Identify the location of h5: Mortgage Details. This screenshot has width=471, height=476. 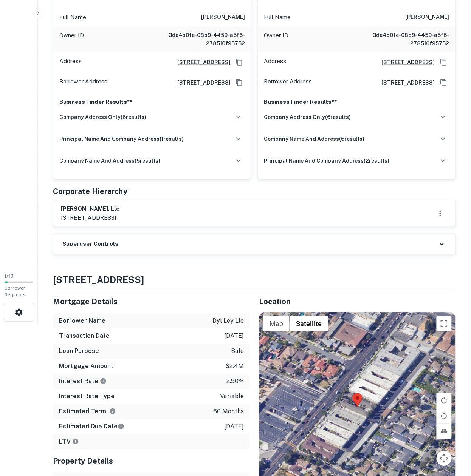
(151, 302).